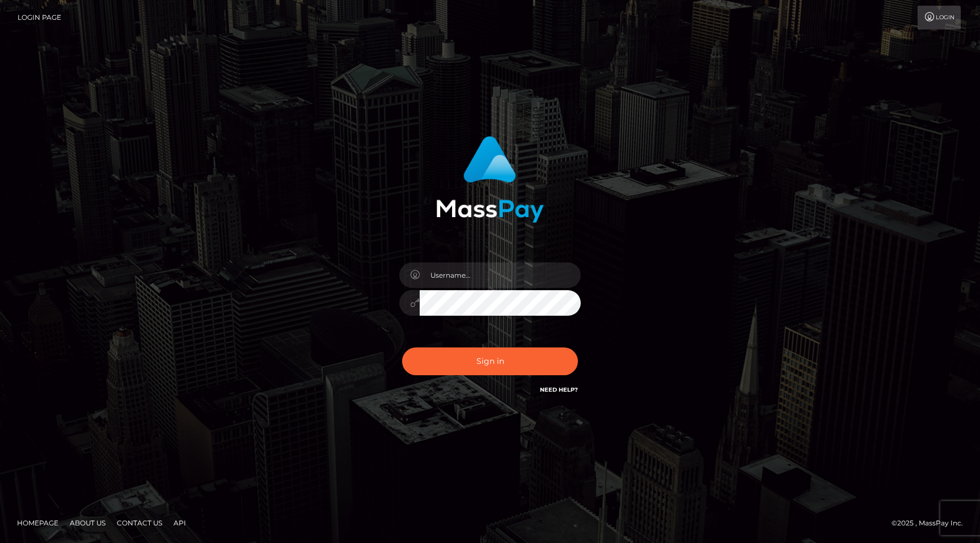 The width and height of the screenshot is (980, 543). What do you see at coordinates (180, 523) in the screenshot?
I see `a: API` at bounding box center [180, 523].